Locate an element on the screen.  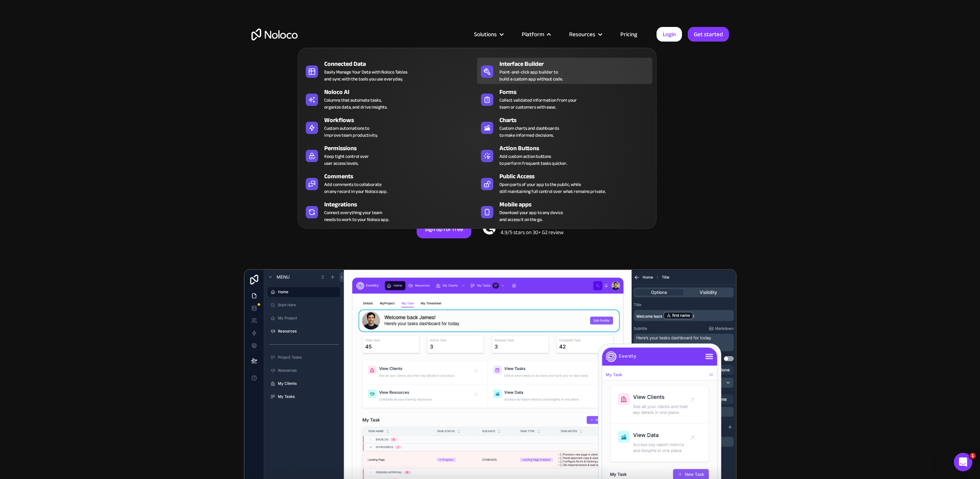
a: home is located at coordinates (275, 34).